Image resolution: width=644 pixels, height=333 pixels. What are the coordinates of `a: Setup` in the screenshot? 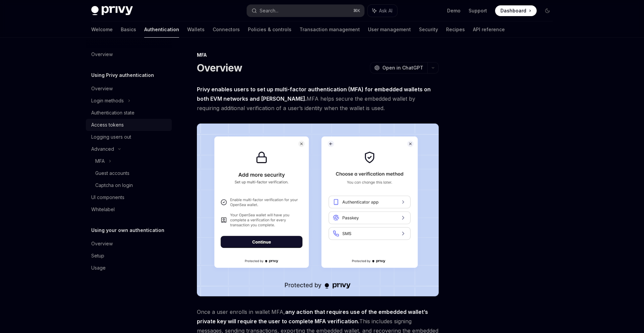 It's located at (129, 255).